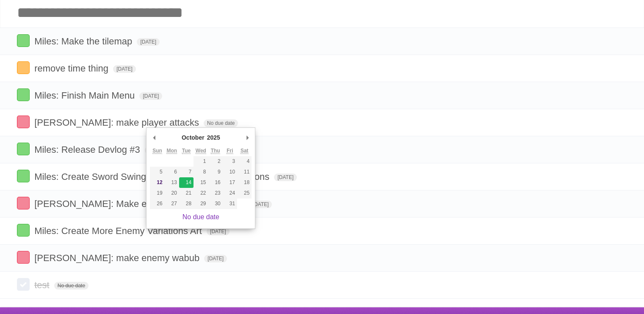 This screenshot has width=644, height=314. What do you see at coordinates (157, 183) in the screenshot?
I see `button: 12` at bounding box center [157, 183].